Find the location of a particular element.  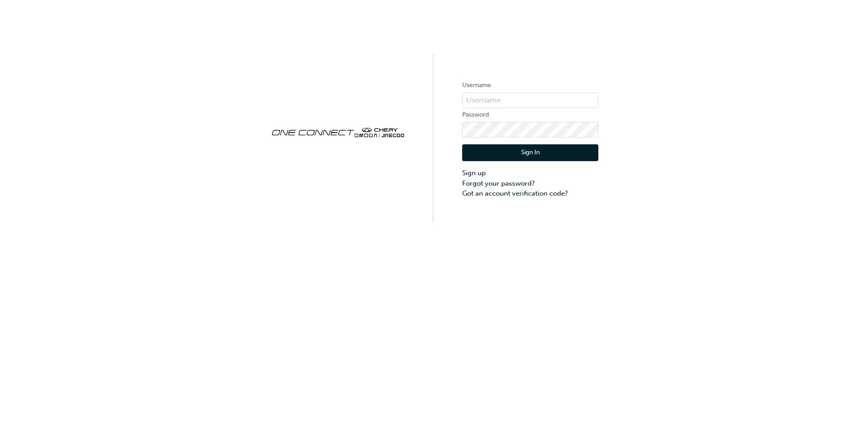

input: Username is located at coordinates (531, 100).